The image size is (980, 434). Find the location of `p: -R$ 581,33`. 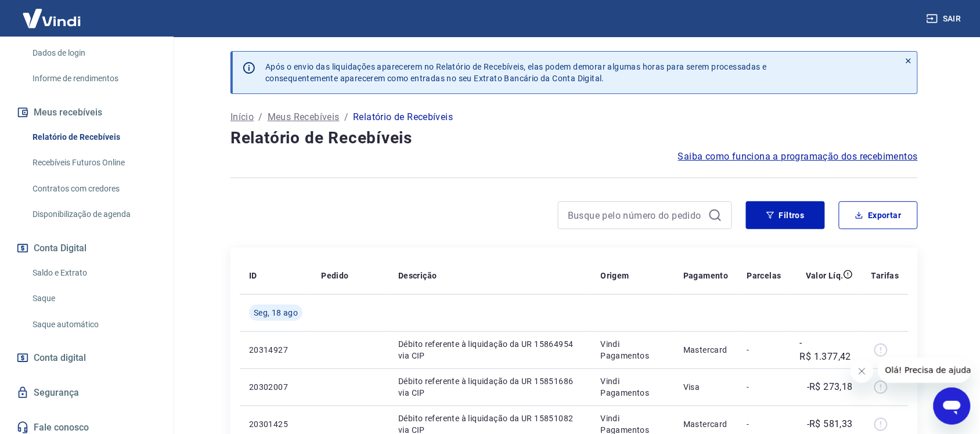

p: -R$ 581,33 is located at coordinates (830, 424).